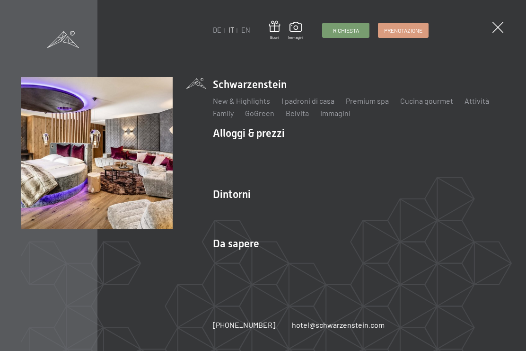 Image resolution: width=526 pixels, height=351 pixels. What do you see at coordinates (246, 30) in the screenshot?
I see `a: EN` at bounding box center [246, 30].